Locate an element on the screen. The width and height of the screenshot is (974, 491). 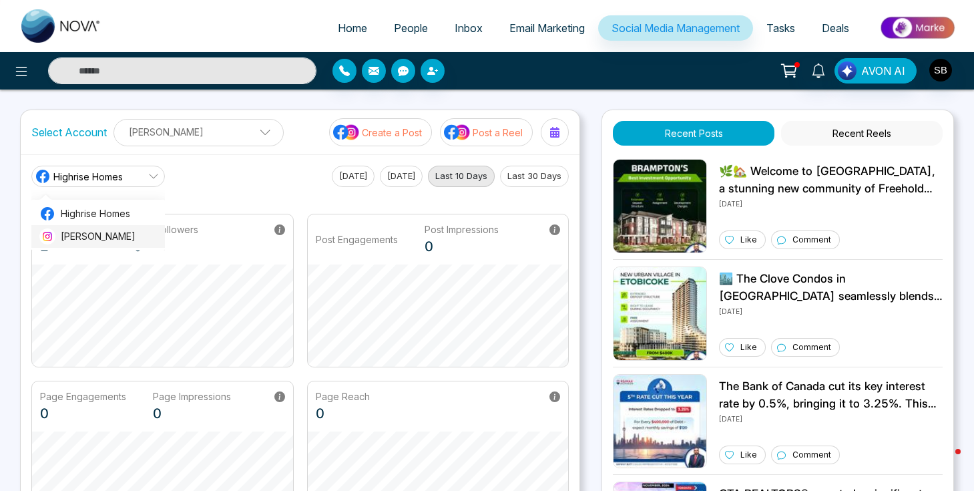
span: AVON AI is located at coordinates (883, 71).